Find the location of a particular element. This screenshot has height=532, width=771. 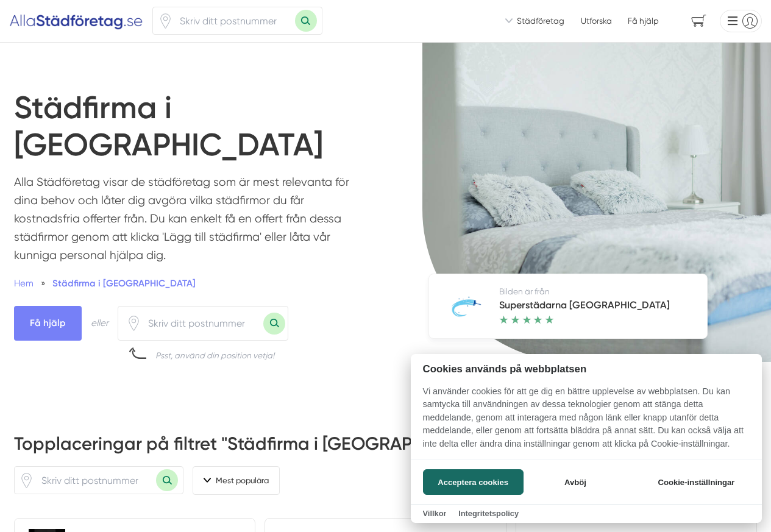

button: Avböj is located at coordinates (575, 482).